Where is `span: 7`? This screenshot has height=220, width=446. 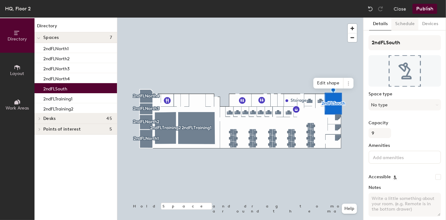 span: 7 is located at coordinates (111, 38).